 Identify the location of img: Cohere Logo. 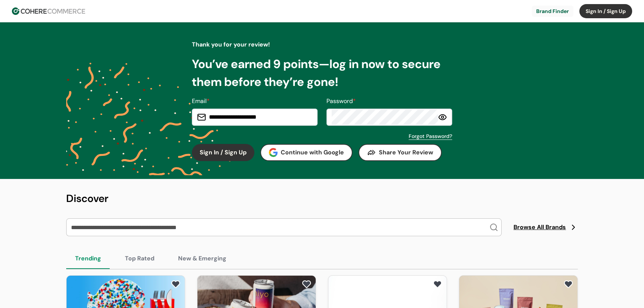
(48, 11).